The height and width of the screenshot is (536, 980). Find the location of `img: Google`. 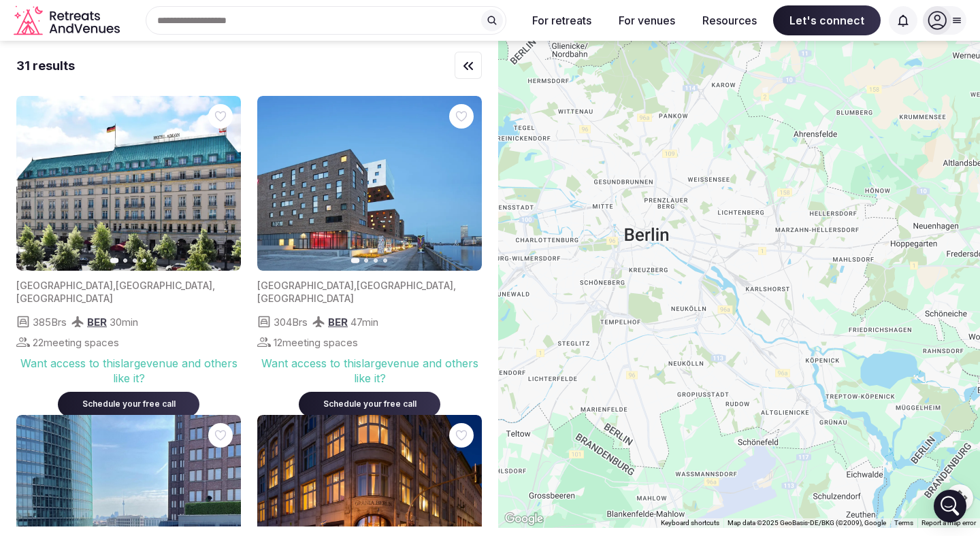

img: Google is located at coordinates (524, 519).